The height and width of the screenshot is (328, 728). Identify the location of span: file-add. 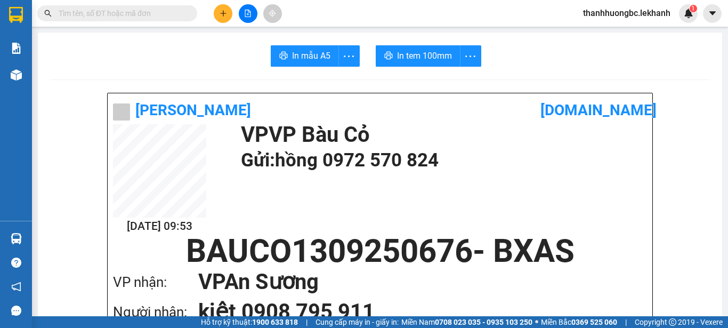
(248, 13).